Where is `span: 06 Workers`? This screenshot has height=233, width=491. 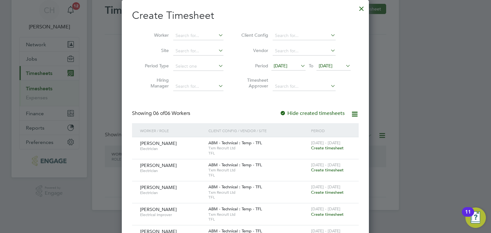
span: 06 Workers is located at coordinates (172, 114).